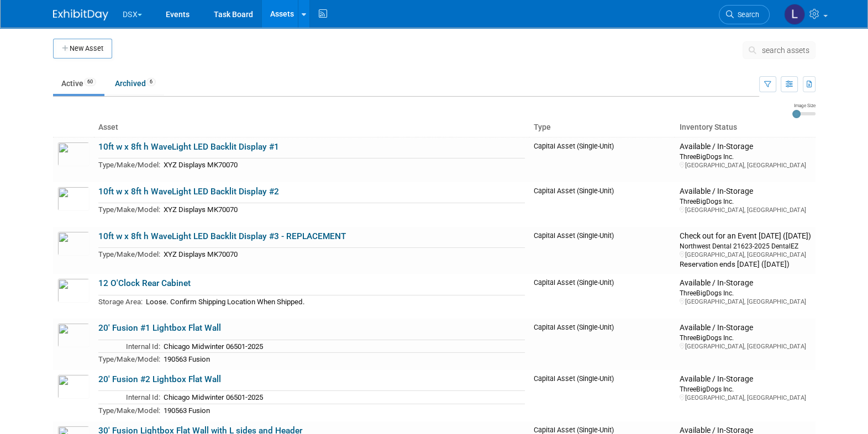  What do you see at coordinates (745, 246) in the screenshot?
I see `div: Northwest Dental 21623-2025 DentalEZ` at bounding box center [745, 246].